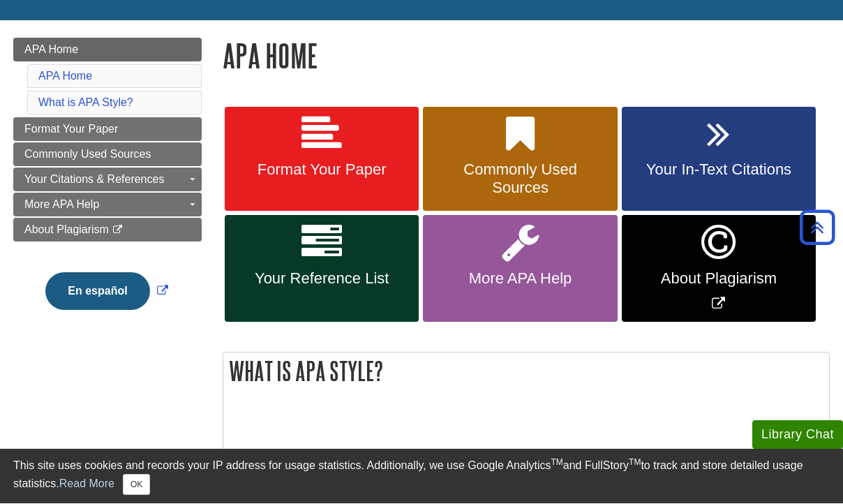 The height and width of the screenshot is (504, 843). What do you see at coordinates (87, 484) in the screenshot?
I see `a: Read More` at bounding box center [87, 484].